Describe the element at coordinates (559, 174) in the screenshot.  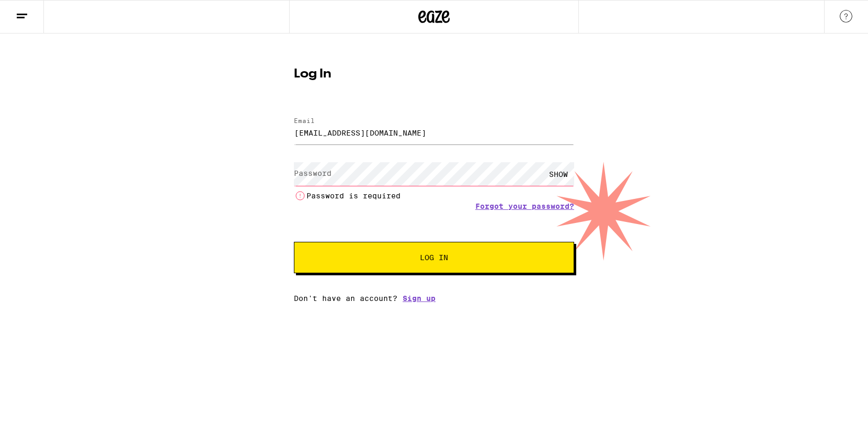
I see `div: SHOW` at that location.